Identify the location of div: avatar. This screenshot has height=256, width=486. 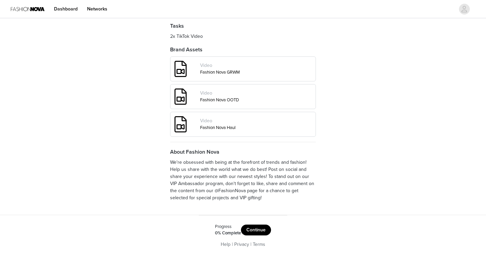
(464, 9).